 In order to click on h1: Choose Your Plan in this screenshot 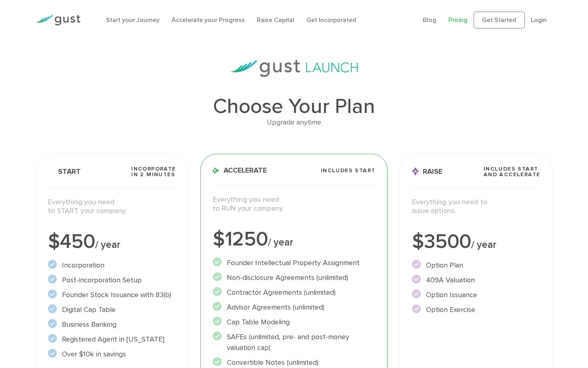, I will do `click(294, 106)`.